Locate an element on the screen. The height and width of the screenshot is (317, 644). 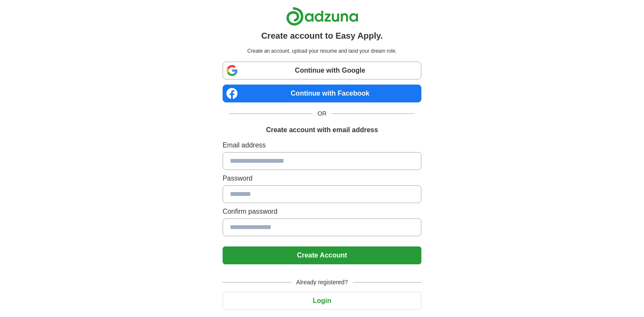
h1: Create account with email address is located at coordinates (322, 130).